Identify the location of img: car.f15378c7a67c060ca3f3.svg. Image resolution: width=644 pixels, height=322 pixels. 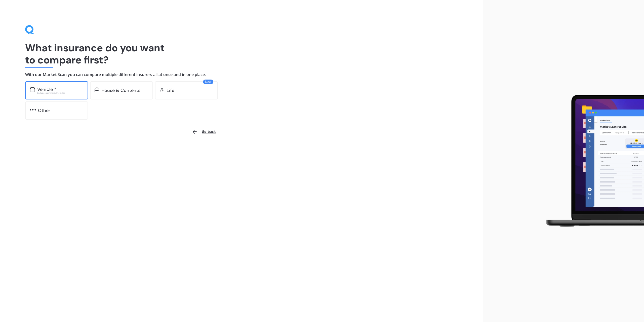
(32, 90).